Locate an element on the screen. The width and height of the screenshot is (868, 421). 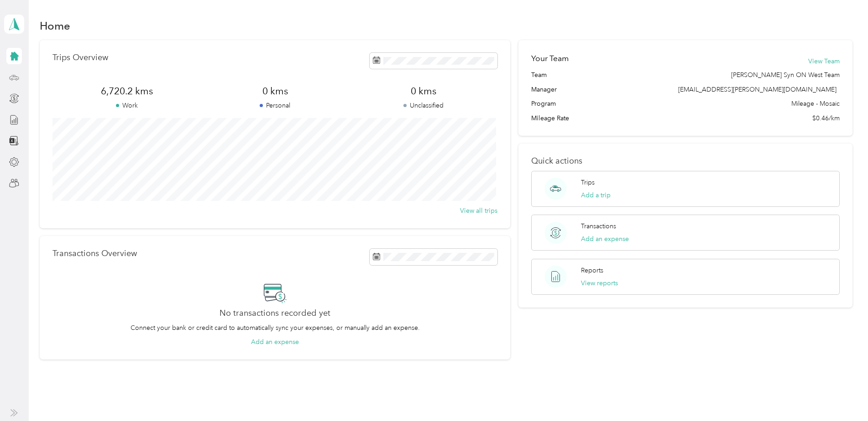
button: Add a trip is located at coordinates (596, 195).